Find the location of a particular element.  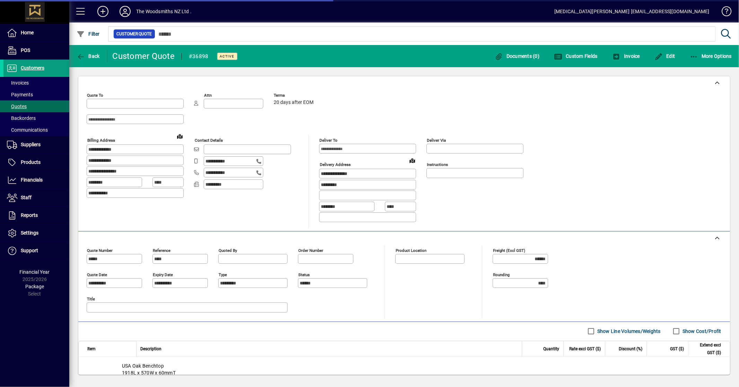

a: Financials is located at coordinates (36, 180).